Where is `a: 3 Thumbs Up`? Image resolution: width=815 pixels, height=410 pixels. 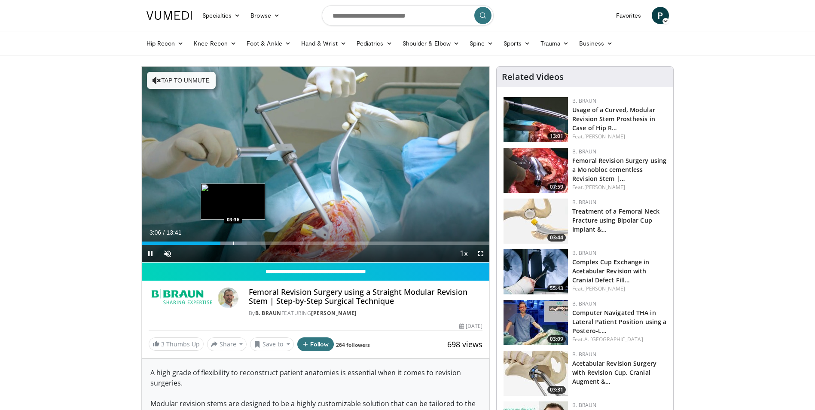
a: 3 Thumbs Up is located at coordinates (176, 344).